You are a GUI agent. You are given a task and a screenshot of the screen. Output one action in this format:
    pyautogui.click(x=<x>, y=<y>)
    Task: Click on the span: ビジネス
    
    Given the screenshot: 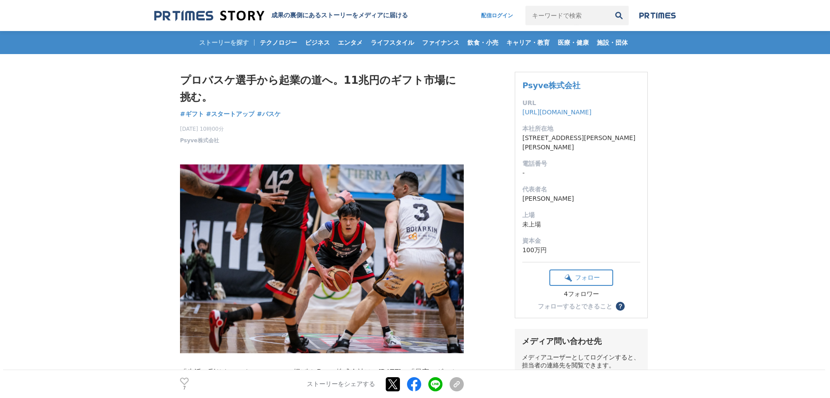 What is the action you would take?
    pyautogui.click(x=318, y=43)
    